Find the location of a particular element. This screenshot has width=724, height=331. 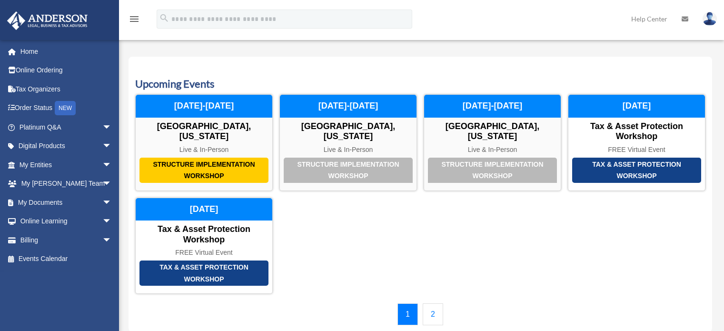

i: menu is located at coordinates (134, 19).